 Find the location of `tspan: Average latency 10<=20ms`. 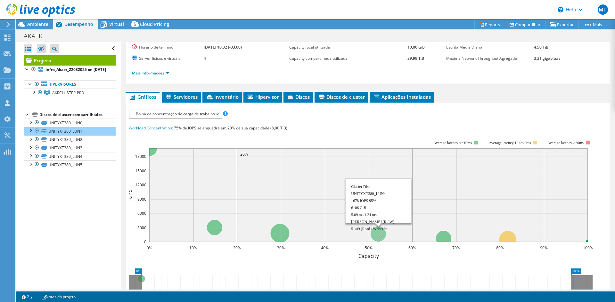

tspan: Average latency 10<=20ms is located at coordinates (510, 143).